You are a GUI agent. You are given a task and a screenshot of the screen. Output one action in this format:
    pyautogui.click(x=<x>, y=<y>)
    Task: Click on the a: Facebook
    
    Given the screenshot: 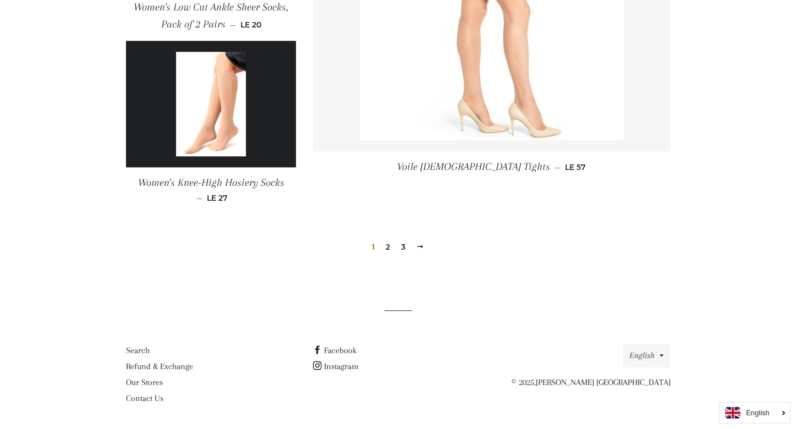 What is the action you would take?
    pyautogui.click(x=334, y=350)
    